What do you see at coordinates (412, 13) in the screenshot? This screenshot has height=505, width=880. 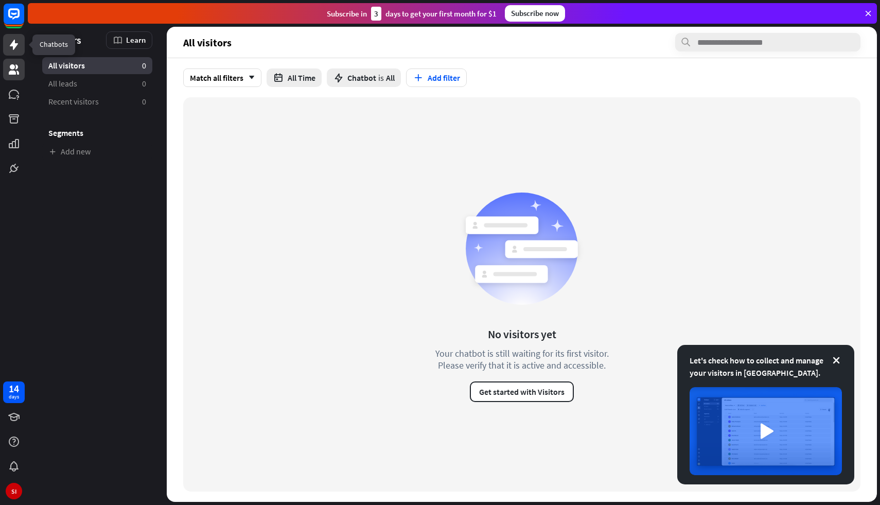 I see `div: Subscribe in days to get your first month for $1` at bounding box center [412, 13].